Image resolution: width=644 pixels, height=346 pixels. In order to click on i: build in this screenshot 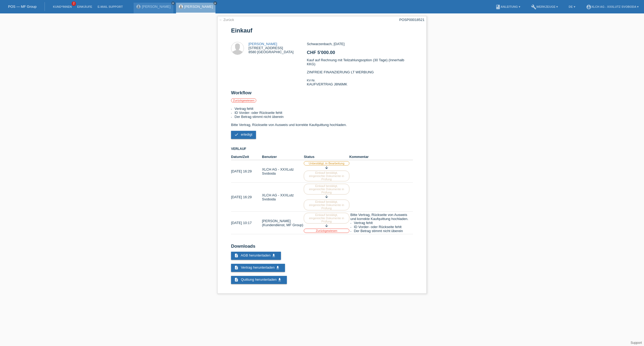, I will do `click(534, 7)`.